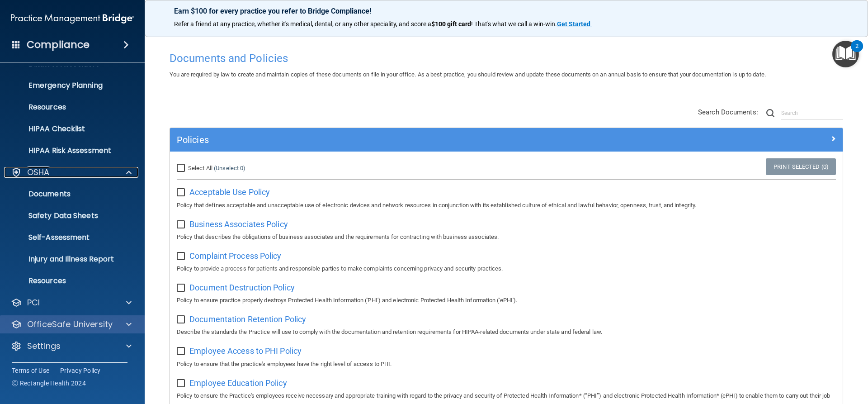  I want to click on span: Employee Education Policy, so click(238, 383).